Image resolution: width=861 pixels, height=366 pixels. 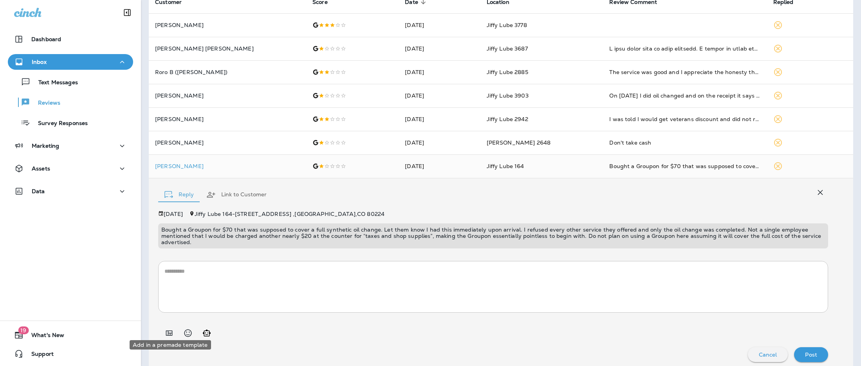 I want to click on span: 19, so click(x=23, y=330).